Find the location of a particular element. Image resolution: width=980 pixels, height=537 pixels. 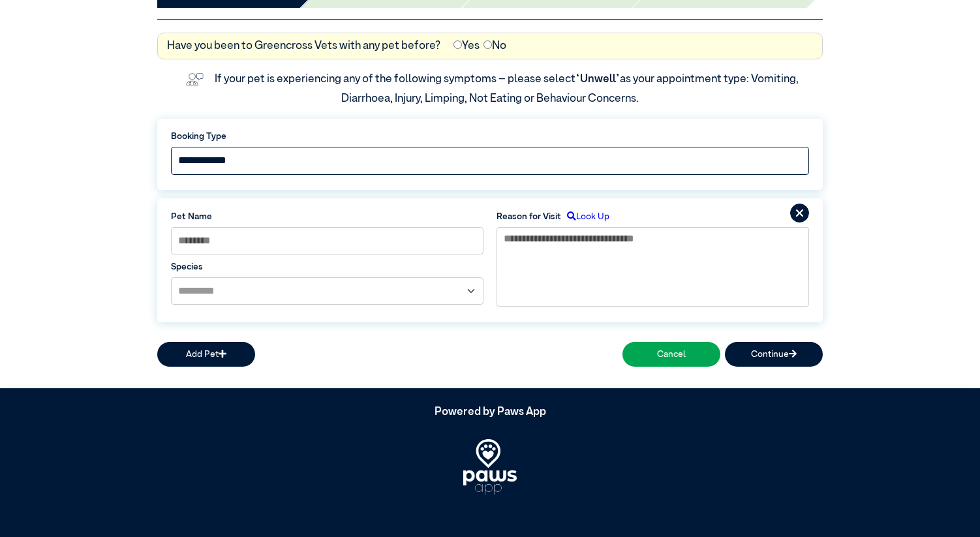

button: Add Pet is located at coordinates (207, 354).